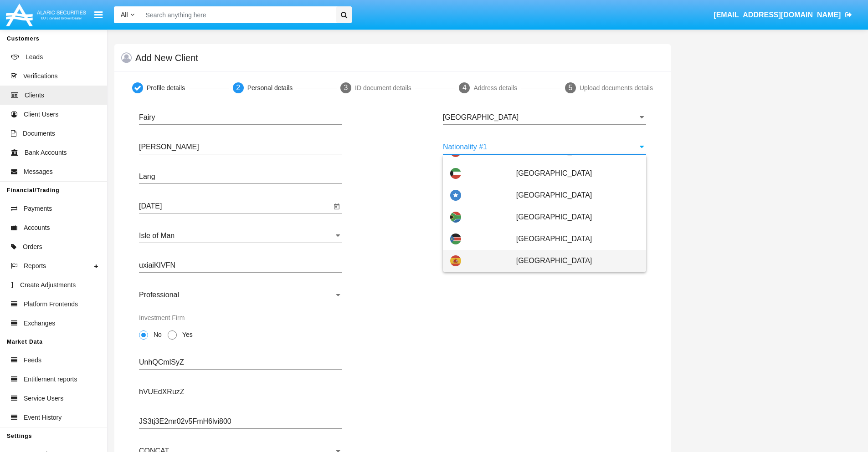 This screenshot has height=452, width=868. What do you see at coordinates (337, 207) in the screenshot?
I see `button: Open calendar` at bounding box center [337, 207].